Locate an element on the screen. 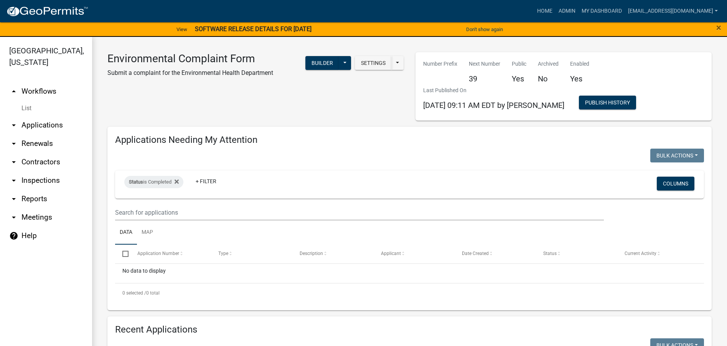 This screenshot has width=727, height=346. span: Current Activity is located at coordinates (640, 253).